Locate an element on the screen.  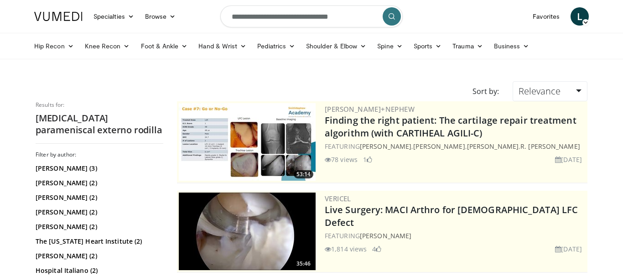
img: eb023345-1e2d-4374-a840-ddbc99f8c97c.300x170_q85_crop-smart_upscale.jpg is located at coordinates (247, 231).